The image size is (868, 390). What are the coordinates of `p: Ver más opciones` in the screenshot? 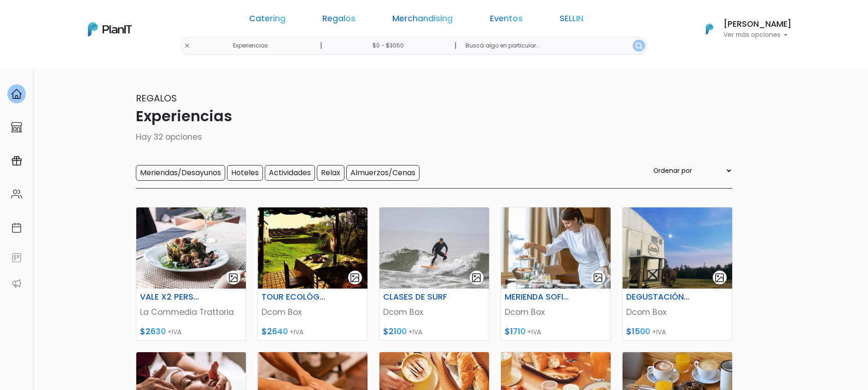 It's located at (757, 35).